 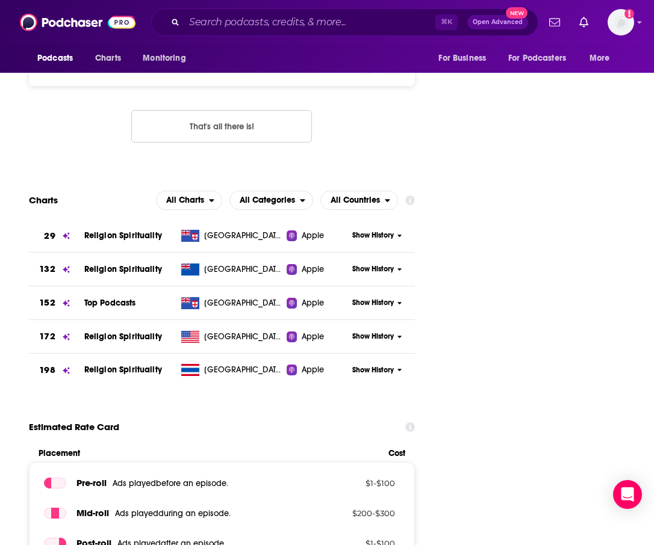 I want to click on h3: 172, so click(x=47, y=337).